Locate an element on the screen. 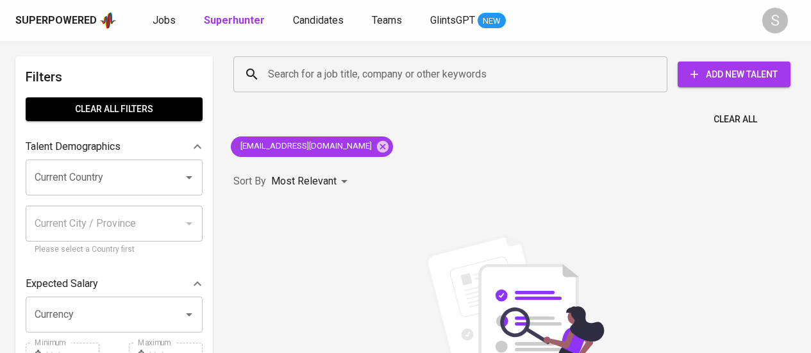 The width and height of the screenshot is (811, 353). span: Teams is located at coordinates (386, 20).